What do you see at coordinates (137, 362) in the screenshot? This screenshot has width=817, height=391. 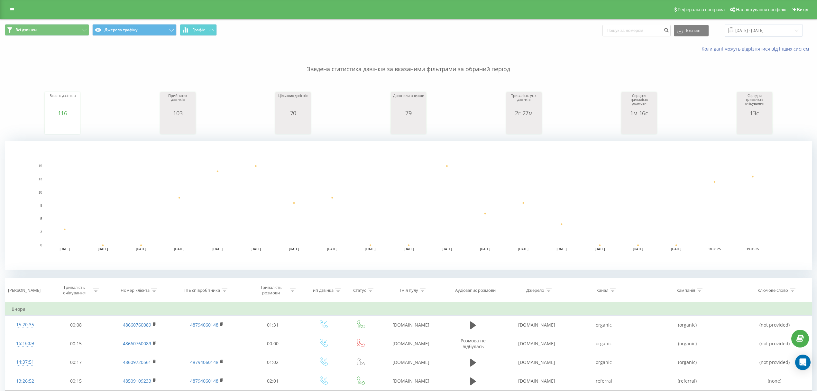 I see `a: 48609720561` at bounding box center [137, 362].